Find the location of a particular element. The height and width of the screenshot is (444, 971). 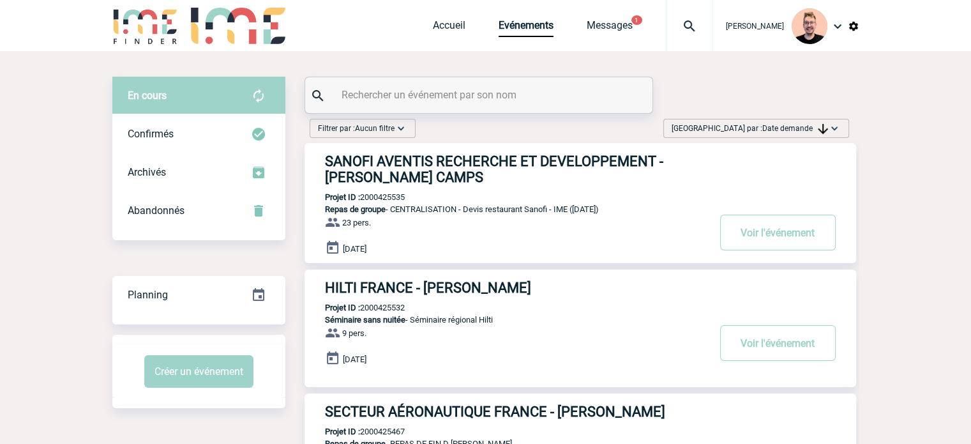

a: Planning is located at coordinates (199, 294).